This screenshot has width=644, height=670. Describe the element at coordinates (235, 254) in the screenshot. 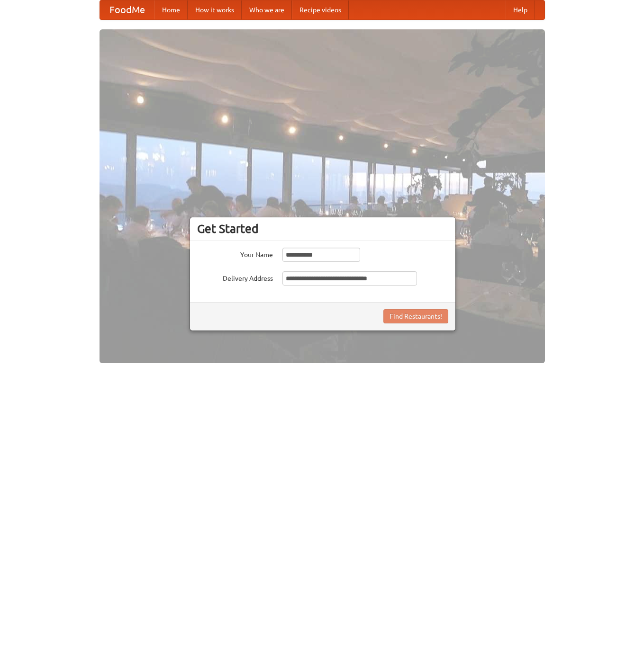

I see `label: Your Name` at that location.